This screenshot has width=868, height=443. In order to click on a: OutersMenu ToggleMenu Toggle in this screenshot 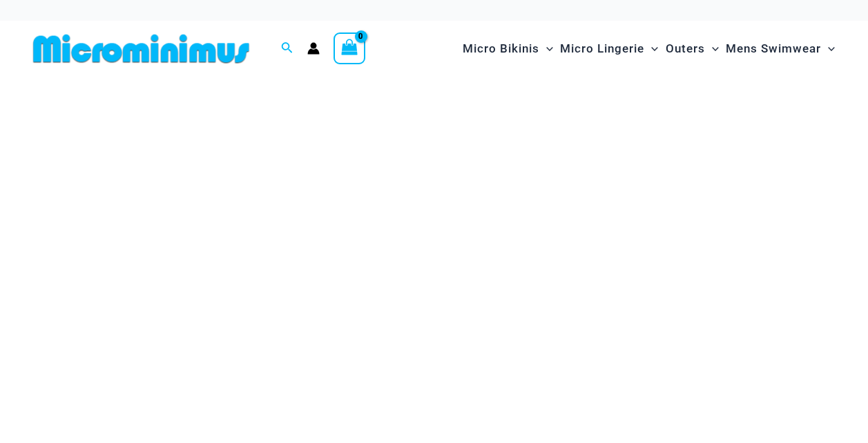, I will do `click(692, 48)`.